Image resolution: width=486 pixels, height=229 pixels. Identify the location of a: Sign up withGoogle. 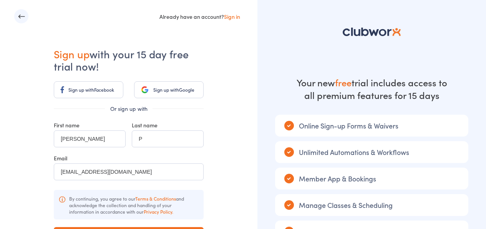
(169, 90).